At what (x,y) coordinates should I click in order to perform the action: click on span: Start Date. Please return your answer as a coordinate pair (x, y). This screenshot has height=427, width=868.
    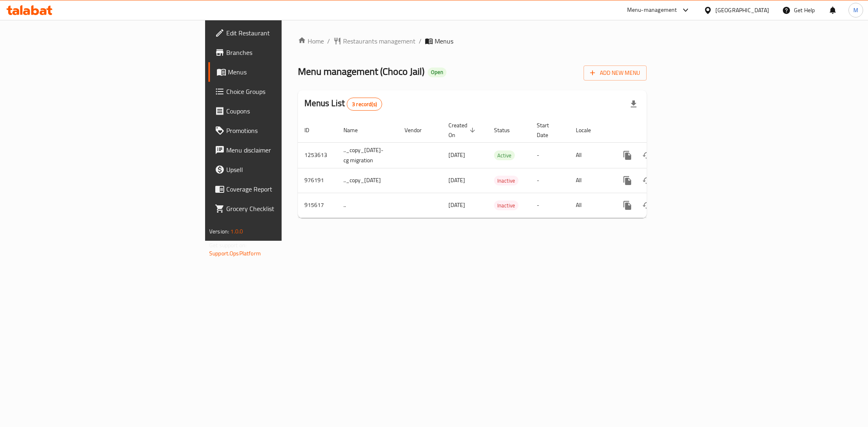
    Looking at the image, I should click on (548, 130).